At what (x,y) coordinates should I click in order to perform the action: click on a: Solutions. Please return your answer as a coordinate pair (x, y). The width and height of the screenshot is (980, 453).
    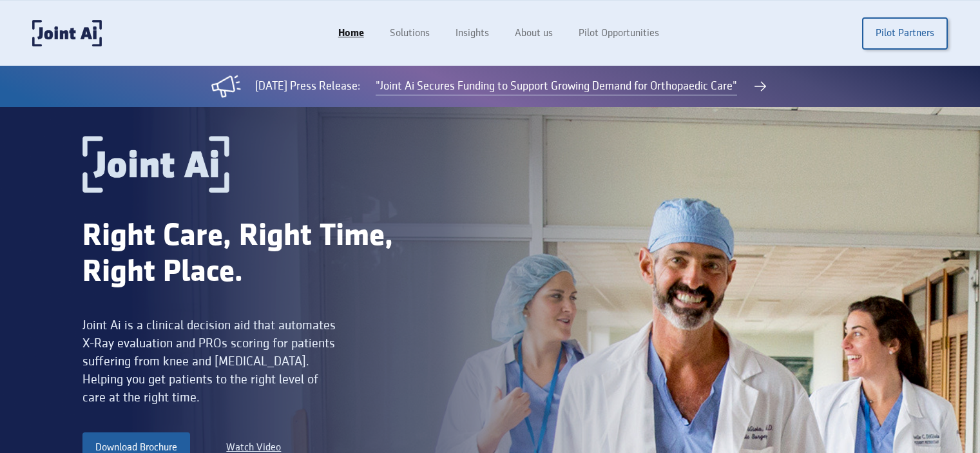
    Looking at the image, I should click on (409, 33).